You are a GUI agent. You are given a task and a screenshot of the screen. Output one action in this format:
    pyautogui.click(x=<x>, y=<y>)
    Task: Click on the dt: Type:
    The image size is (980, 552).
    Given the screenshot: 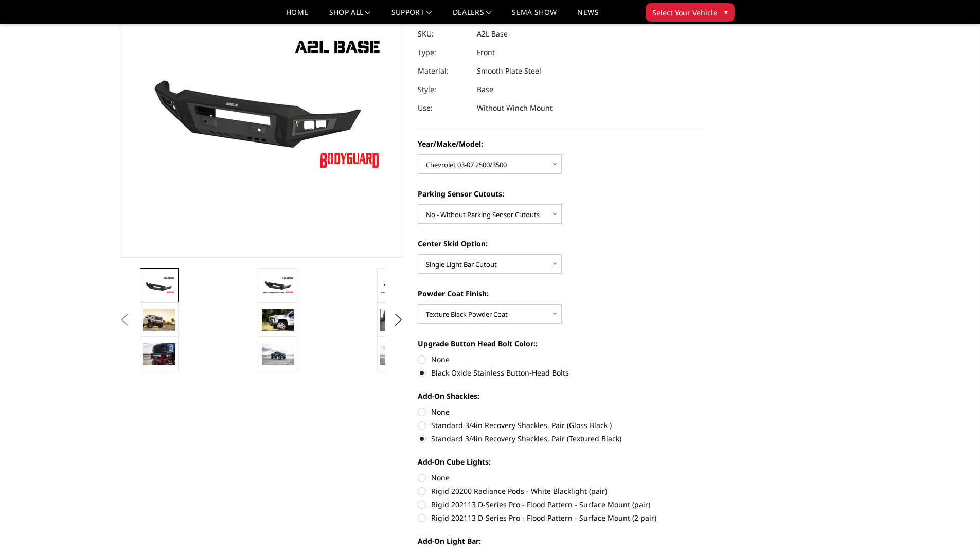 What is the action you would take?
    pyautogui.click(x=444, y=52)
    